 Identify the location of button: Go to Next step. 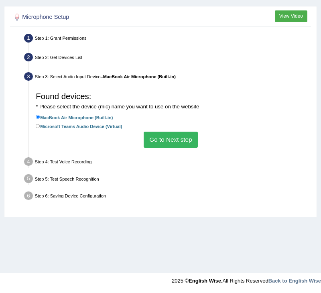
(171, 139).